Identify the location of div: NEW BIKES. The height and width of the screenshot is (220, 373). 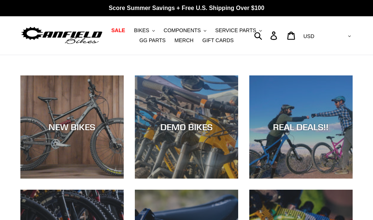
(72, 127).